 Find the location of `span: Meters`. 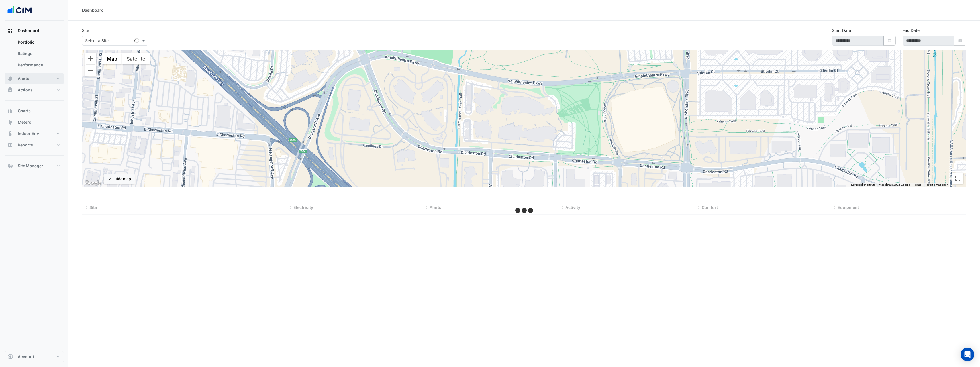

span: Meters is located at coordinates (24, 122).